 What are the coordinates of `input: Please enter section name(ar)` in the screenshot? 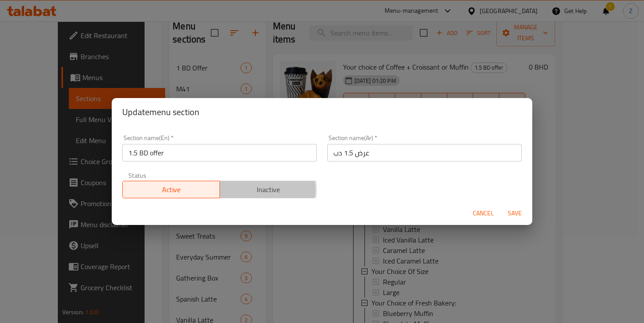 It's located at (425, 153).